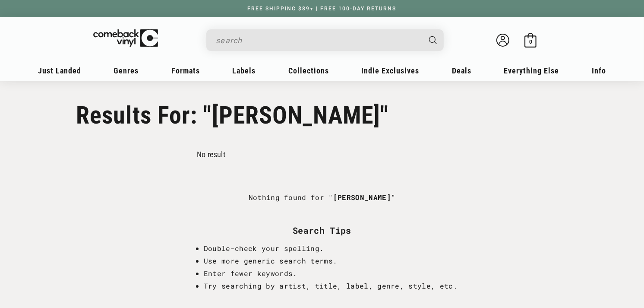 The image size is (644, 308). I want to click on li: Enter fewer keywords., so click(330, 273).